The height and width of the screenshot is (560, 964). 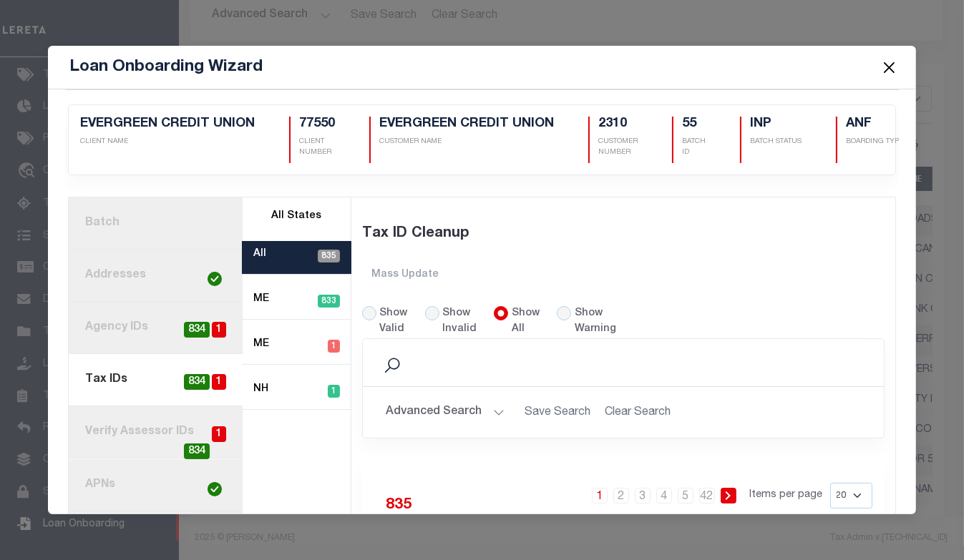 I want to click on a: 5, so click(x=686, y=496).